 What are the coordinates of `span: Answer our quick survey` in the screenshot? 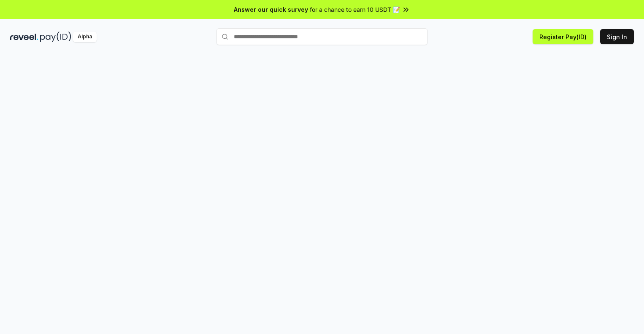 It's located at (271, 9).